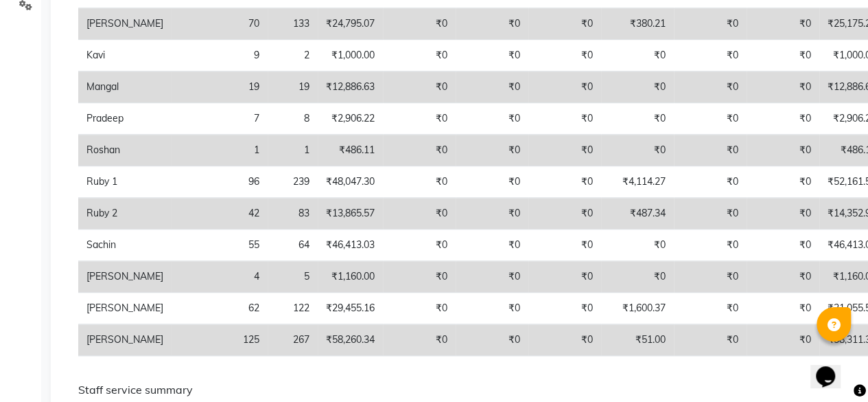  Describe the element at coordinates (350, 308) in the screenshot. I see `td: ₹29,455.16` at that location.